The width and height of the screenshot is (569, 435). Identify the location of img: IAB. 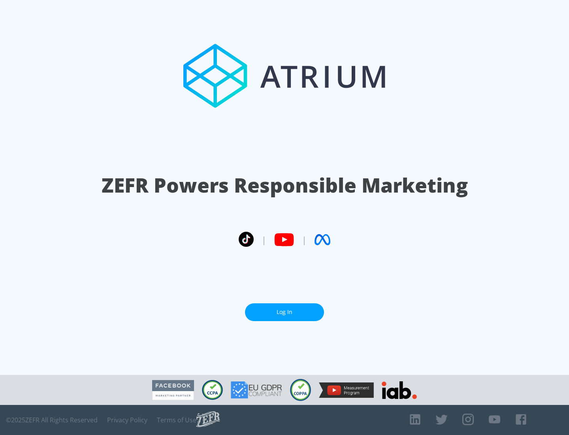
(399, 390).